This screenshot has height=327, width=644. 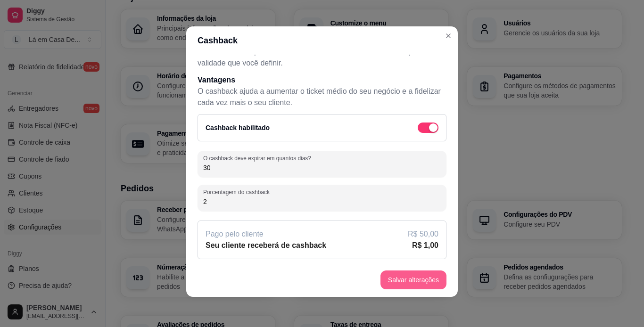 What do you see at coordinates (448, 36) in the screenshot?
I see `button: Close` at bounding box center [448, 36].